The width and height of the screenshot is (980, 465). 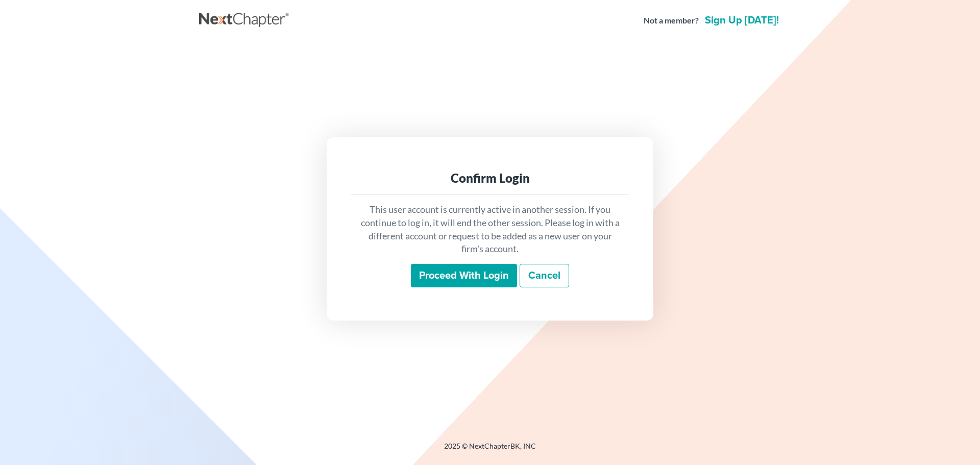 I want to click on p: This user account is currently active in another session. If you continue to log in, it will end ..., so click(x=490, y=230).